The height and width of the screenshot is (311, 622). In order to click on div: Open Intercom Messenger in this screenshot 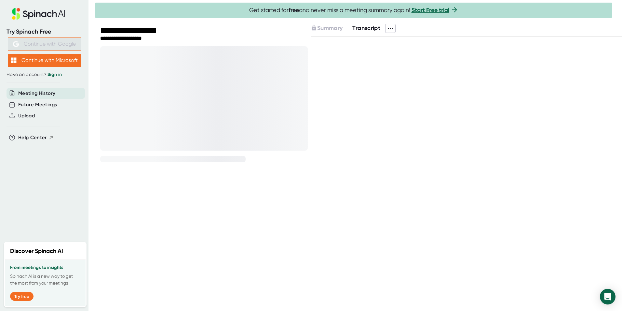, I will do `click(608, 296)`.